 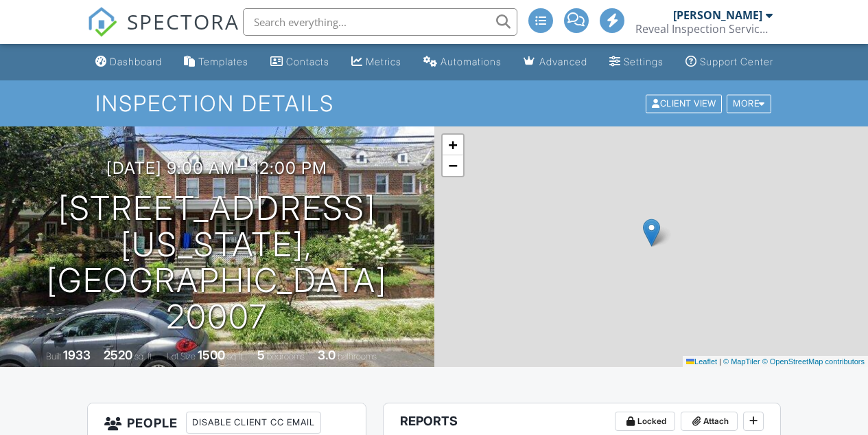 What do you see at coordinates (77, 355) in the screenshot?
I see `div: 1933` at bounding box center [77, 355].